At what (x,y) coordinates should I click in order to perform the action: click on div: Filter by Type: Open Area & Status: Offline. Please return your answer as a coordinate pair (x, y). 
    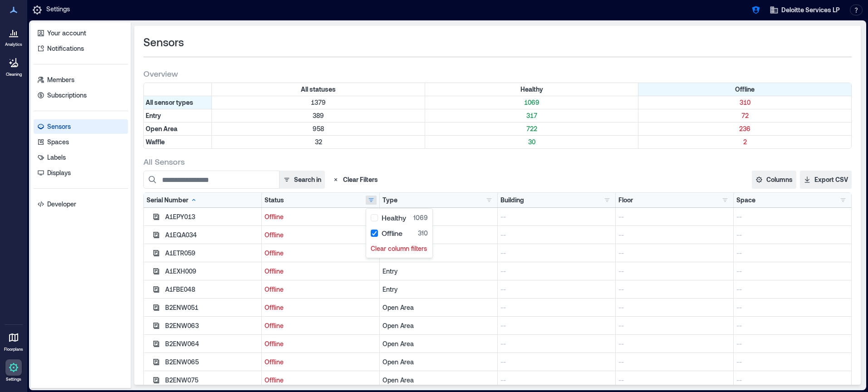
    Looking at the image, I should click on (744, 129).